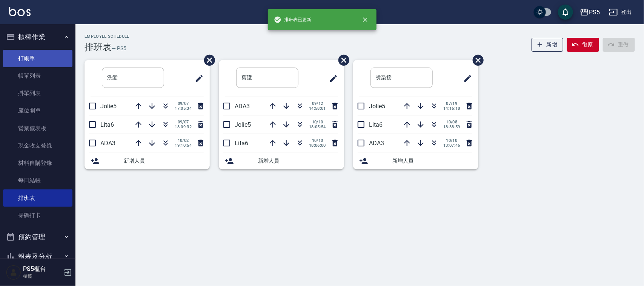 The height and width of the screenshot is (286, 644). Describe the element at coordinates (317, 145) in the screenshot. I see `span: 18:06:00` at that location.